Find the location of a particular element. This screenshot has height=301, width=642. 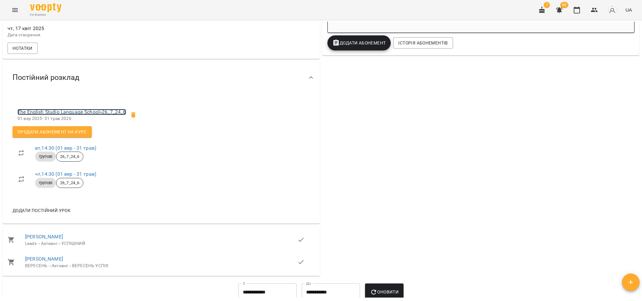

button: Додати постійний урок is located at coordinates (41, 211).